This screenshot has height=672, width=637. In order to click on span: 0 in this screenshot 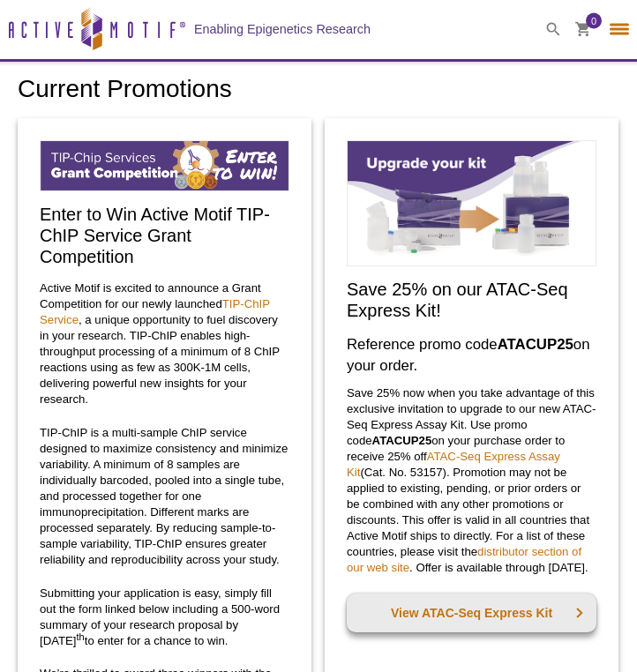, I will do `click(594, 21)`.